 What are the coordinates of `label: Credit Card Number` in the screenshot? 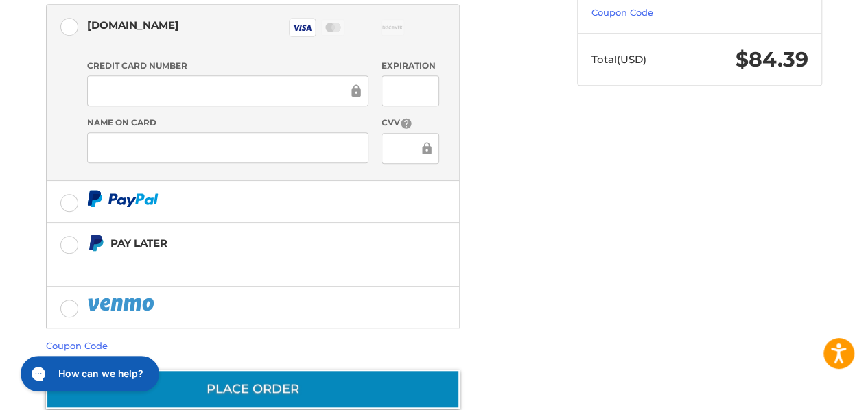 It's located at (228, 66).